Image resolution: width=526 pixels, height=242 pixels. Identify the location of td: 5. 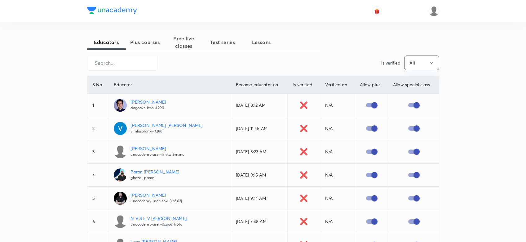
(98, 198).